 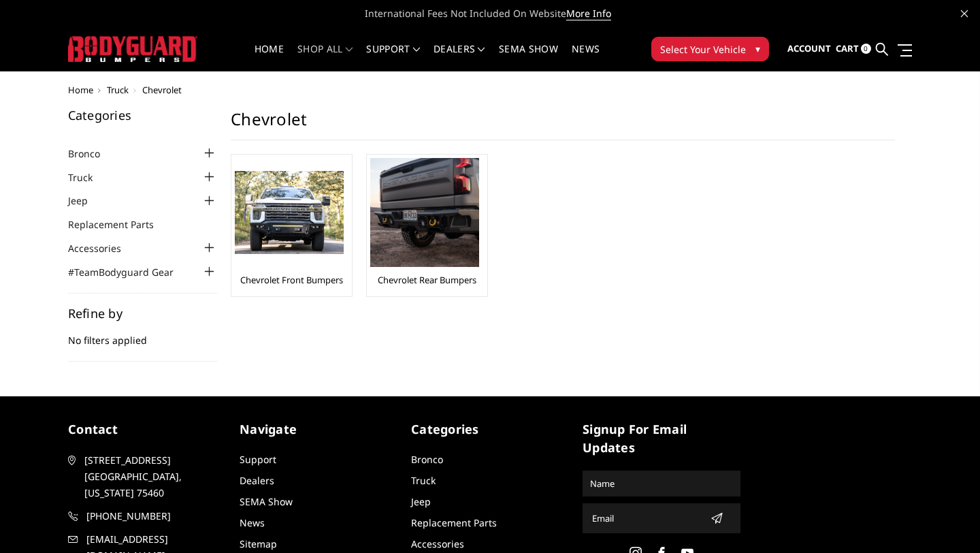 I want to click on a: Chevrolet Rear Bumpers, so click(x=426, y=280).